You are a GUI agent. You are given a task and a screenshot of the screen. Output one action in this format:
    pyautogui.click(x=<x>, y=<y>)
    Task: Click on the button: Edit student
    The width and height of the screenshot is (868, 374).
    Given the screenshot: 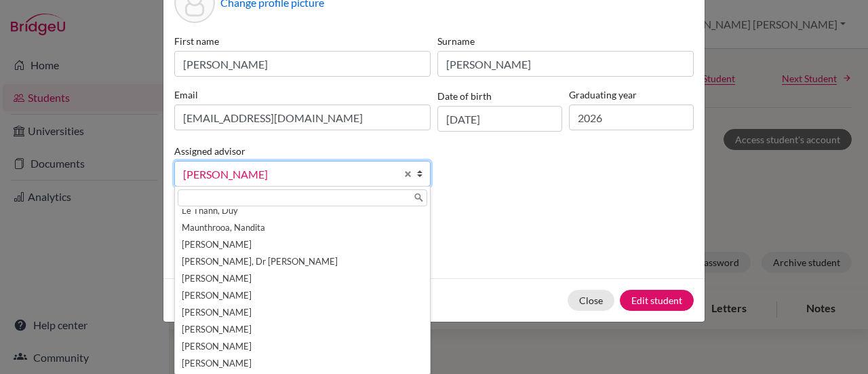 What is the action you would take?
    pyautogui.click(x=657, y=300)
    